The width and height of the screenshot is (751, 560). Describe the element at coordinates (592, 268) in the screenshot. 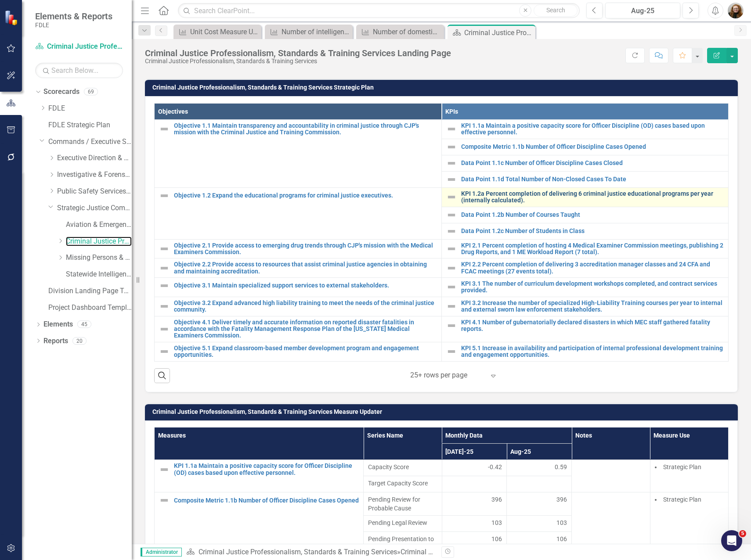

I see `a: KPI 2.2 Percent completion of delivering 3 accreditation manager classes and 24 CFA and FCAC meet...` at that location.